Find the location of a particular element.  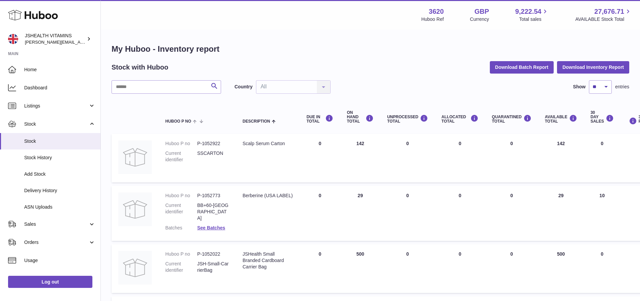

span: Huboo P no is located at coordinates (178, 121).